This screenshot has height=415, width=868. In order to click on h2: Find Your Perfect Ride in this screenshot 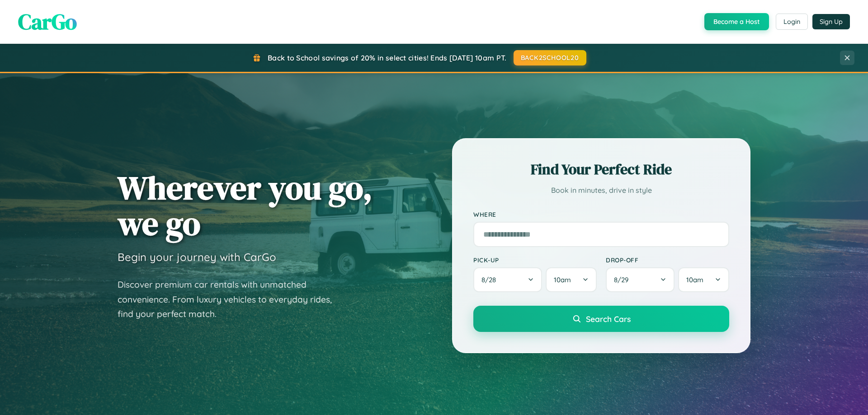, I will do `click(601, 169)`.